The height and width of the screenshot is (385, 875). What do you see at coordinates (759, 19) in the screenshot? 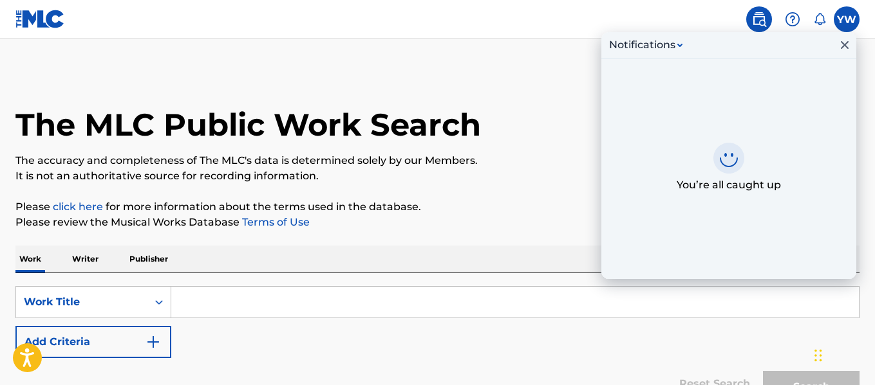
I see `a: Public Search` at bounding box center [759, 19].